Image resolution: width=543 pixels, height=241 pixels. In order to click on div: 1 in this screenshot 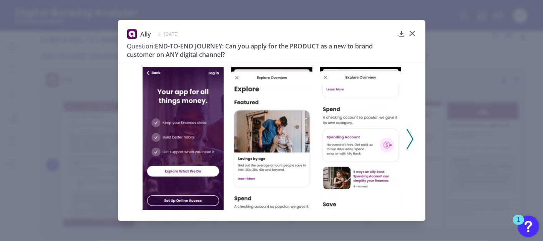, I will do `click(518, 225)`.